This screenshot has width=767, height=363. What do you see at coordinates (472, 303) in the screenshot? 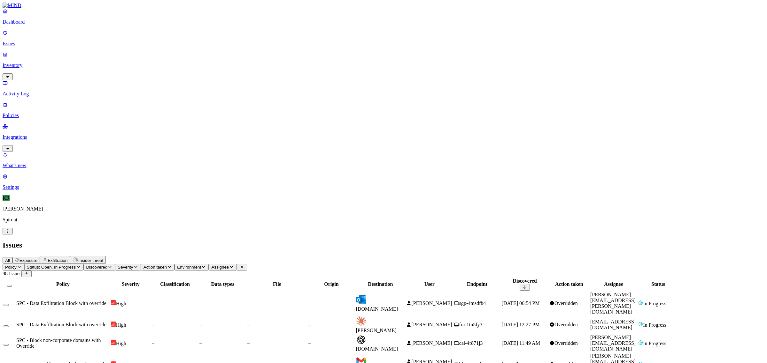
I see `span: sgp-4msdfb4` at bounding box center [472, 303].